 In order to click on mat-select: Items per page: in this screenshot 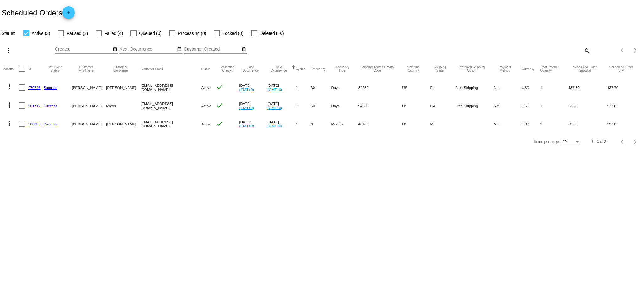, I will do `click(572, 142)`.